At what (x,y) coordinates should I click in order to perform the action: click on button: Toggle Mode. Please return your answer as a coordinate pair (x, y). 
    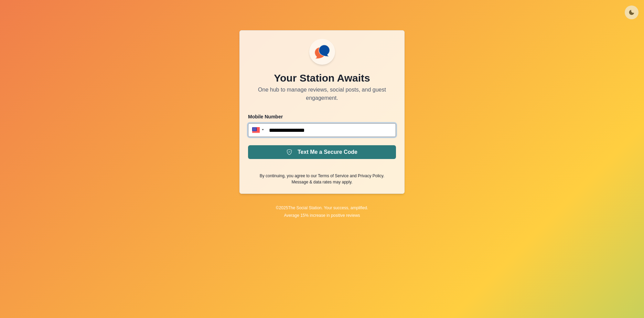
    Looking at the image, I should click on (632, 13).